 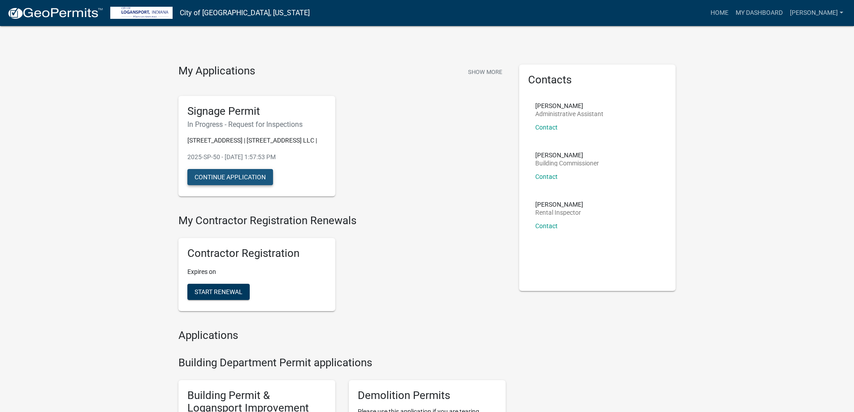 What do you see at coordinates (342, 335) in the screenshot?
I see `h4: Applications` at bounding box center [342, 335].